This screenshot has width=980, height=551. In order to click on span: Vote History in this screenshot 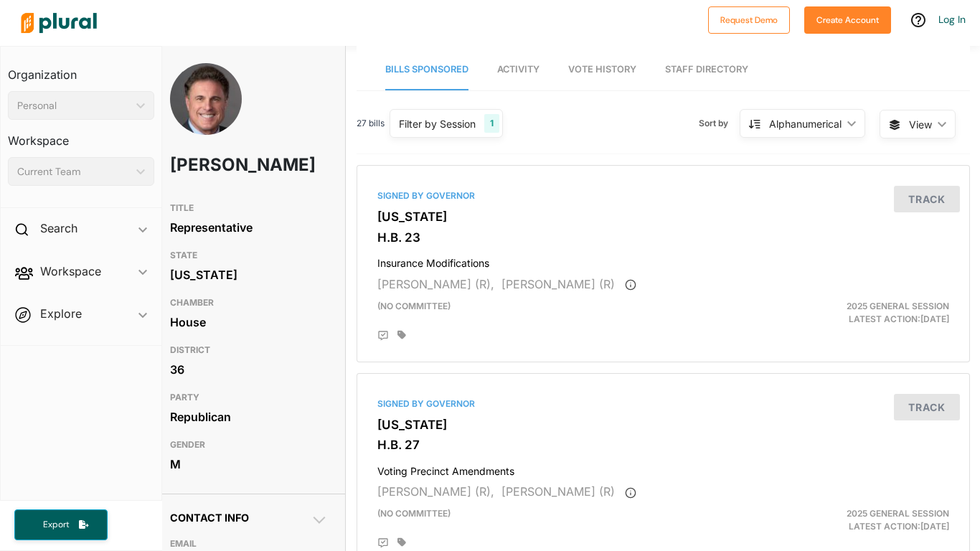, I will do `click(602, 69)`.